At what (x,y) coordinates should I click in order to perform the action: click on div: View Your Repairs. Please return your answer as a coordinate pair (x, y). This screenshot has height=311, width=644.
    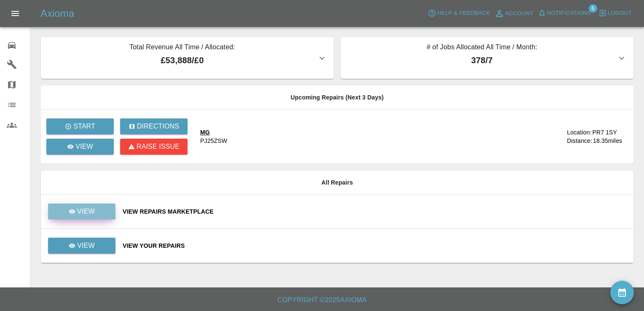
    Looking at the image, I should click on (375, 245).